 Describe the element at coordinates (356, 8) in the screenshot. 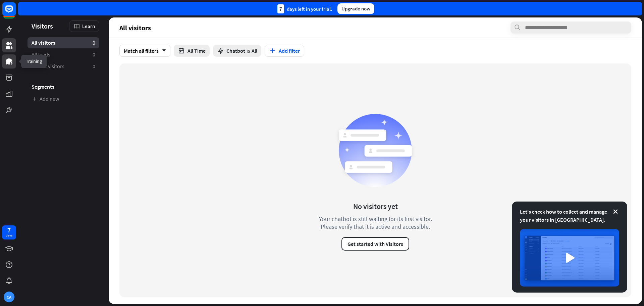

I see `div: Upgrade now` at that location.